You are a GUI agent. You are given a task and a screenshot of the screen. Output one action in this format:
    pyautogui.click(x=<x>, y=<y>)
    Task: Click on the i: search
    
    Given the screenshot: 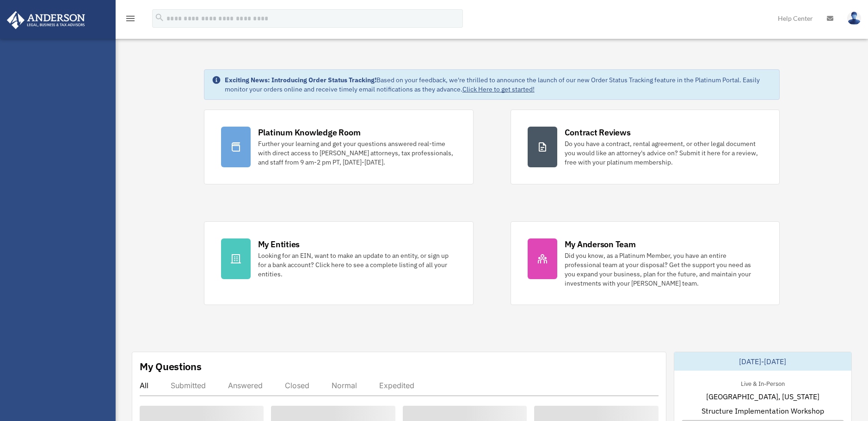 What is the action you would take?
    pyautogui.click(x=159, y=18)
    